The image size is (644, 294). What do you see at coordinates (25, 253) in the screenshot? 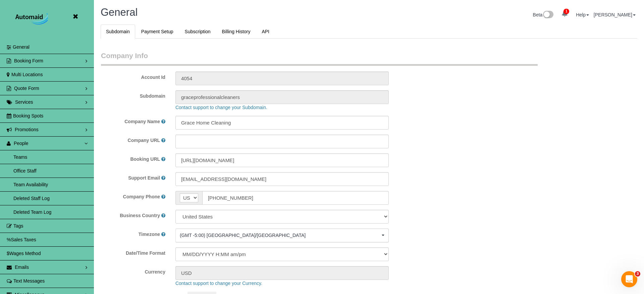
I see `span: Wages Method` at bounding box center [25, 253].